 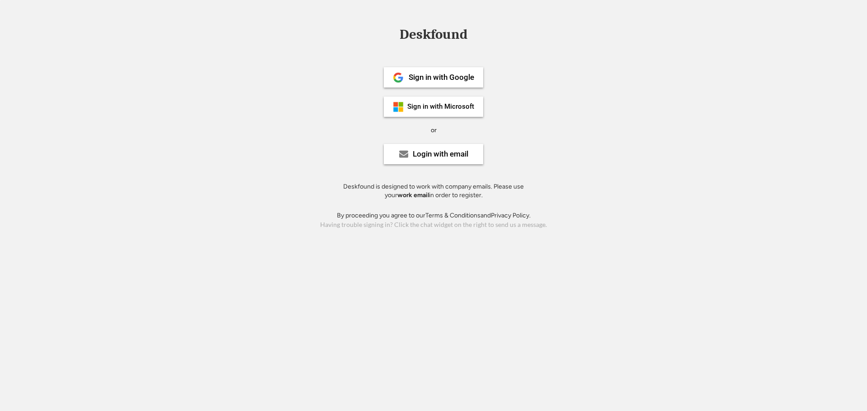 What do you see at coordinates (510, 215) in the screenshot?
I see `a: Privacy Policy.` at bounding box center [510, 215].